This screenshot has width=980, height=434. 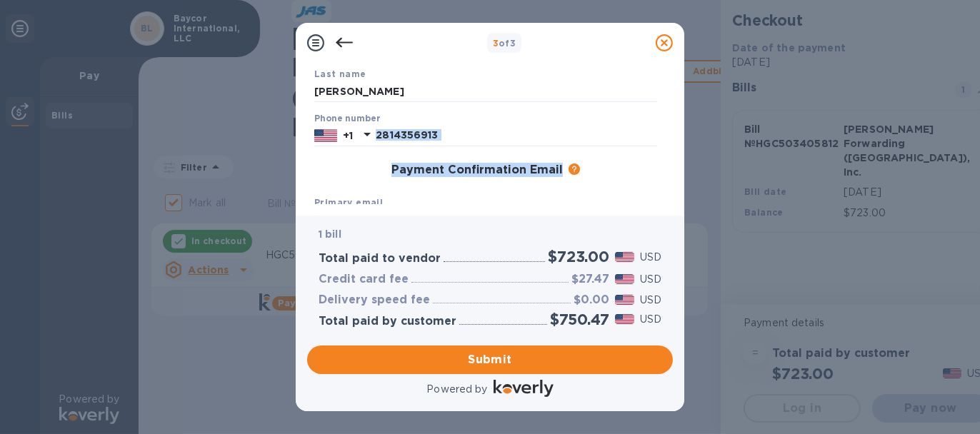 What do you see at coordinates (348, 135) in the screenshot?
I see `p: +1` at bounding box center [348, 135].